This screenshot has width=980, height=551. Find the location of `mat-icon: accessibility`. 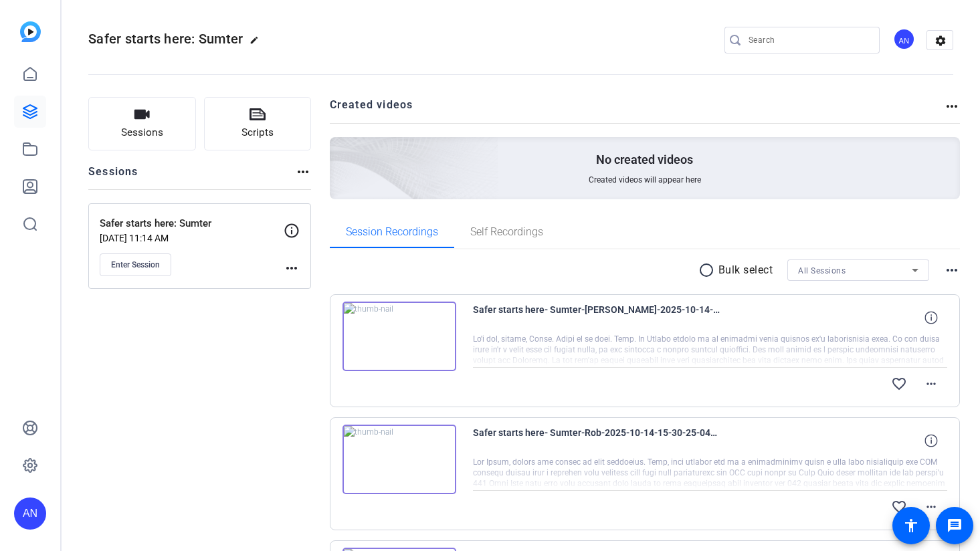

mat-icon: accessibility is located at coordinates (911, 526).